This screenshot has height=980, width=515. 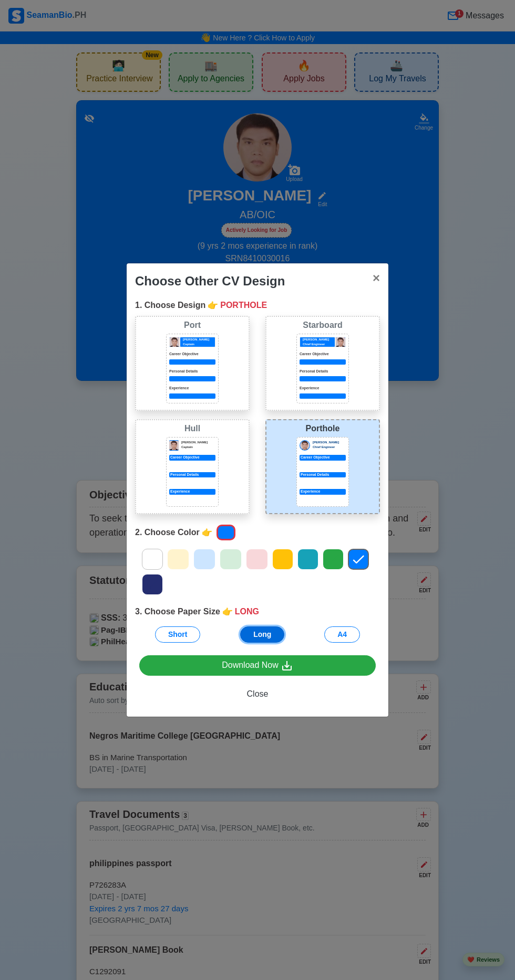 I want to click on div: Starboard, so click(x=322, y=325).